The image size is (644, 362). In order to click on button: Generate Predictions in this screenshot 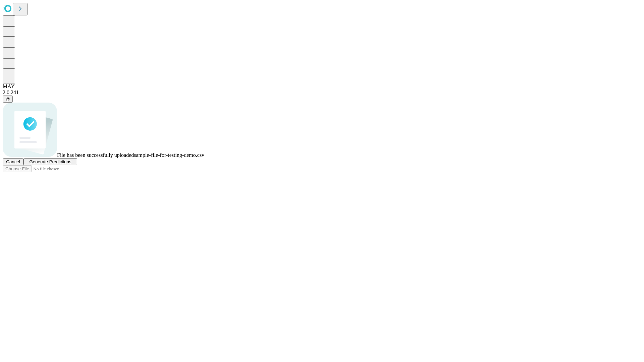, I will do `click(51, 161)`.